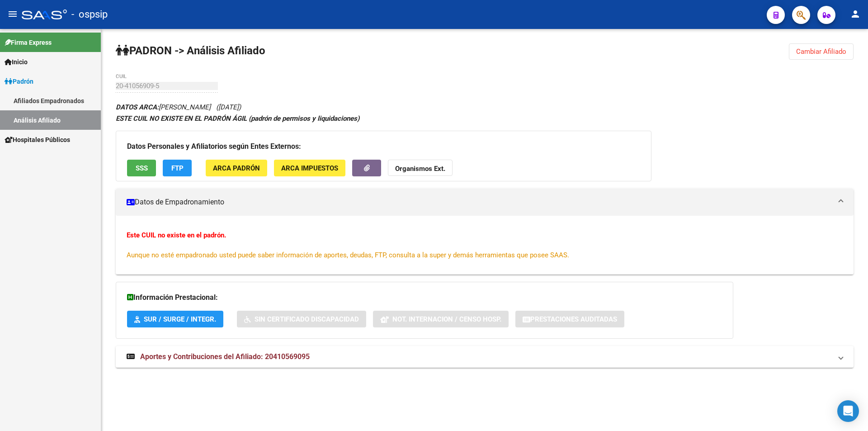 The height and width of the screenshot is (431, 868). Describe the element at coordinates (484, 203) in the screenshot. I see `mat-expansion-panel-header: Datos de Empadronamiento` at that location.